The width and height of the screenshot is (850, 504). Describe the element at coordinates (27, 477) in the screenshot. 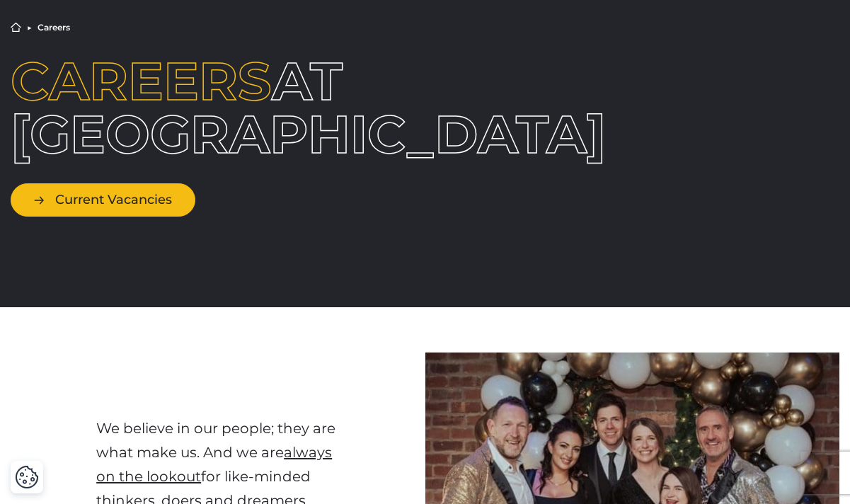

I see `button: Cookie Settings` at that location.